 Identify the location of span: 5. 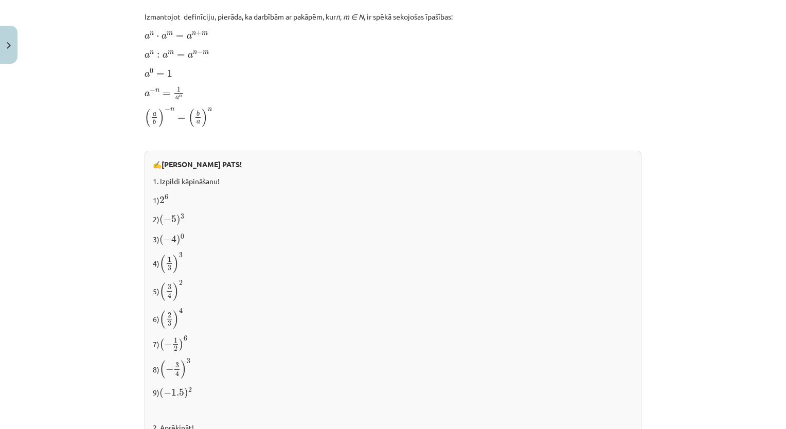
(174, 219).